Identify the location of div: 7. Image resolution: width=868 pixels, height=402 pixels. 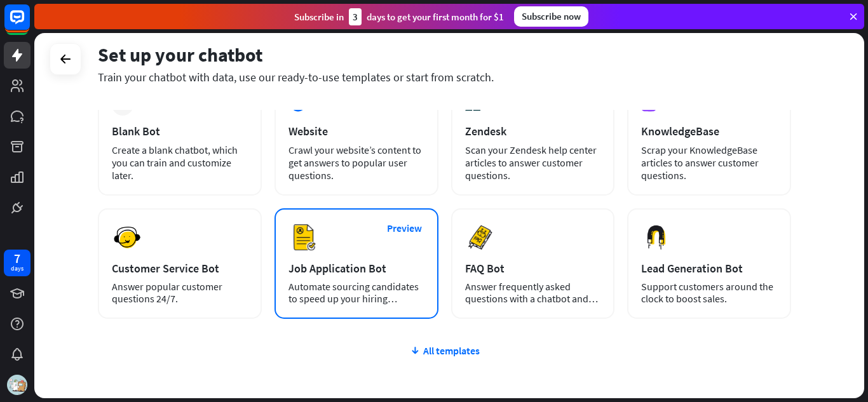
(17, 259).